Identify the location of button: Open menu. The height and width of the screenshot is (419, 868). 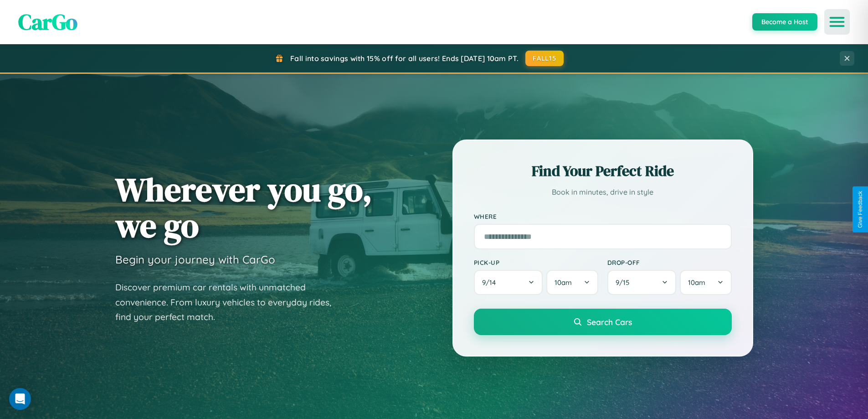
(837, 22).